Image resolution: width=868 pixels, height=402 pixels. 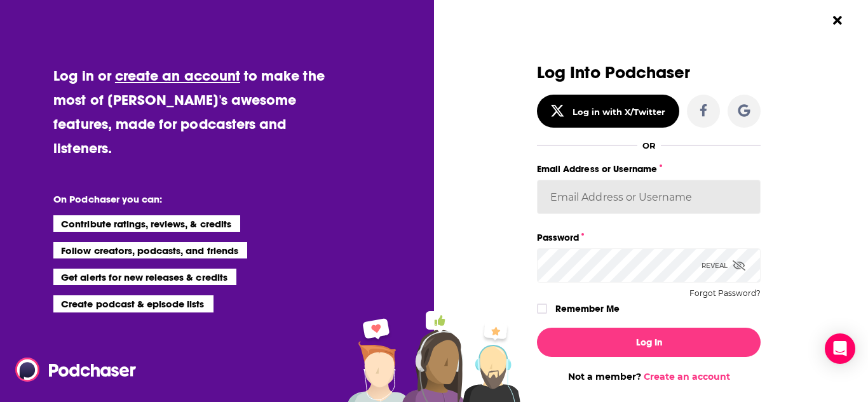 What do you see at coordinates (649, 146) in the screenshot?
I see `div: OR` at bounding box center [649, 146].